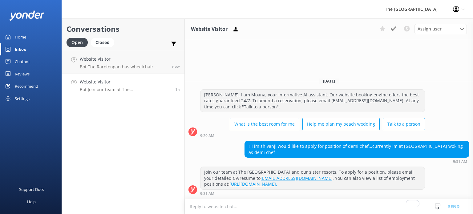 The height and width of the screenshot is (214, 473). I want to click on div: Oct 06 2025 03:29pm (UTC -10:00) Pacific/Honolulu, so click(313, 136).